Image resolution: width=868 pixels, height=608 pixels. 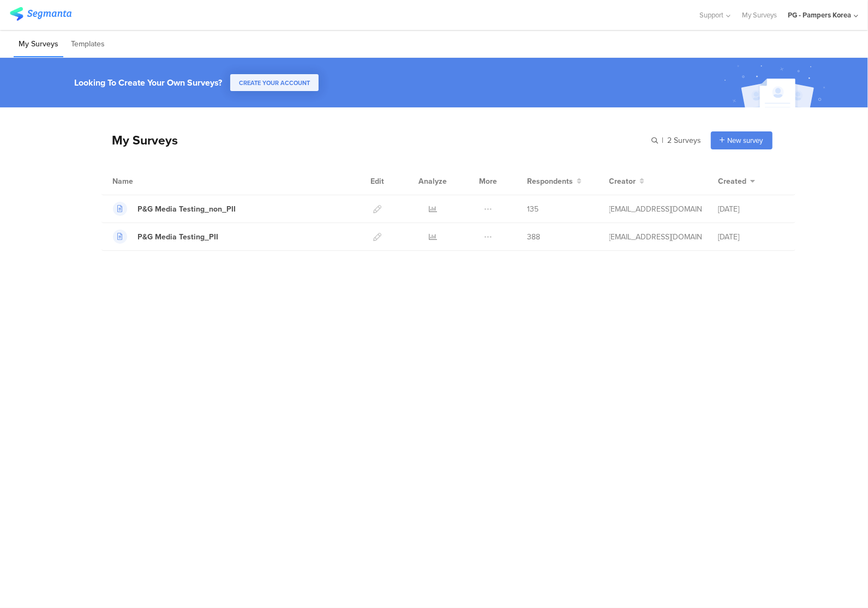 I want to click on div: My Surveys, so click(x=139, y=140).